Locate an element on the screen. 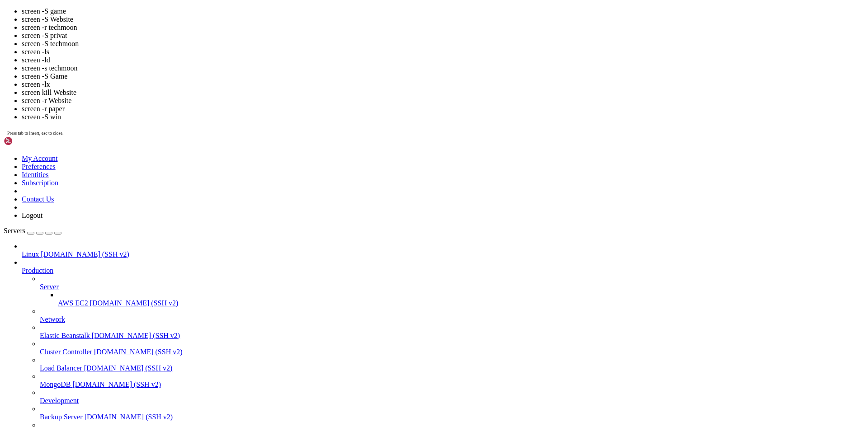  x-row: => There are 5 zombie processes. is located at coordinates (377, 138).